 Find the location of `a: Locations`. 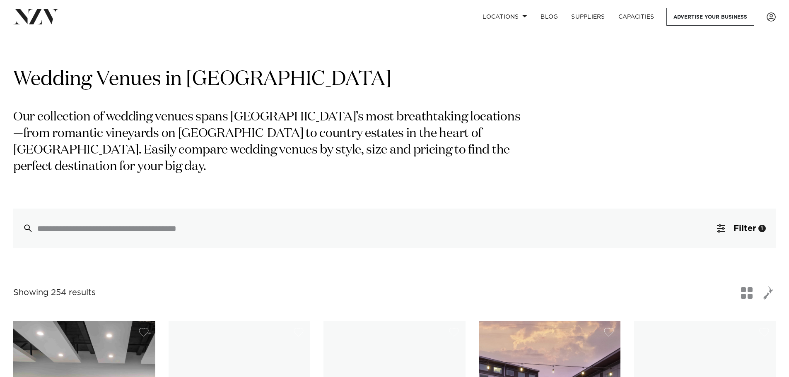

a: Locations is located at coordinates (505, 17).